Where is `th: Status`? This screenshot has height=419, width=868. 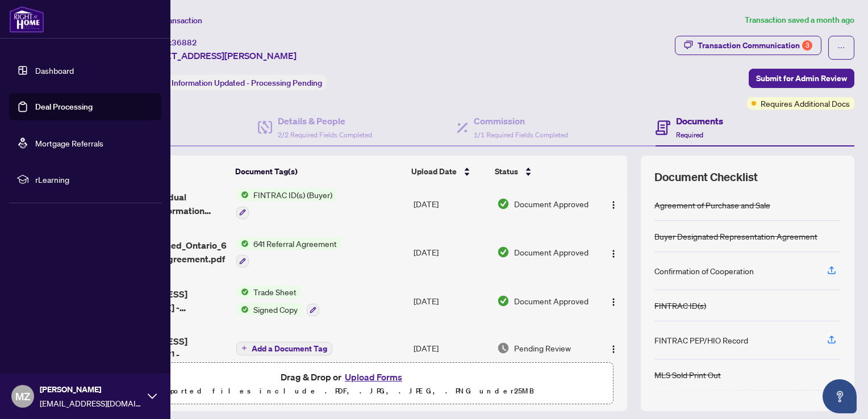 th: Status is located at coordinates (542, 172).